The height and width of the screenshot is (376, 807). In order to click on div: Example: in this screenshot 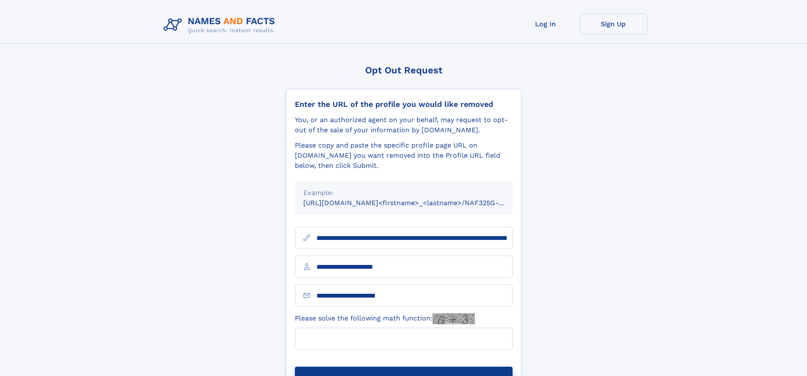, I will do `click(404, 193)`.